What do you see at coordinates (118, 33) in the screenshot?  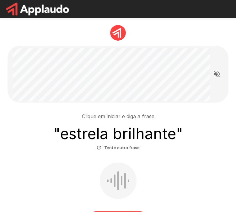 I see `img: applaudo_avatar.png` at bounding box center [118, 33].